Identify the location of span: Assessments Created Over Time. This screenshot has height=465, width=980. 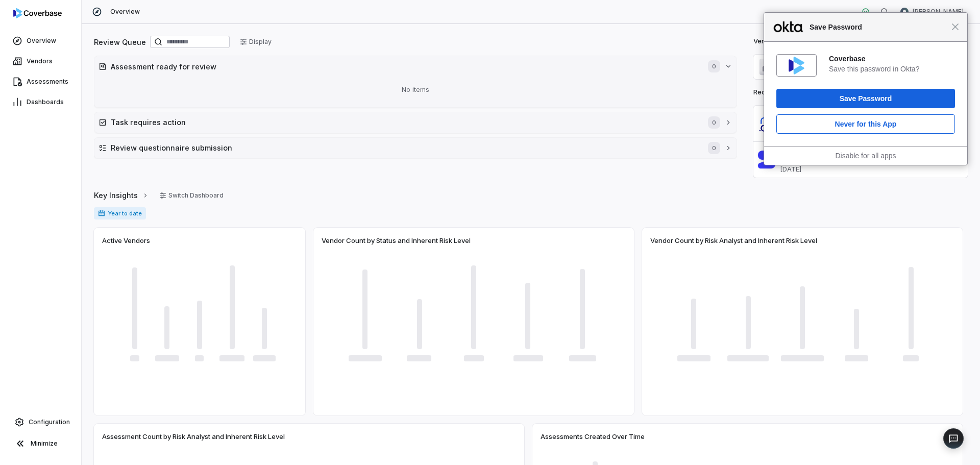
(593, 436).